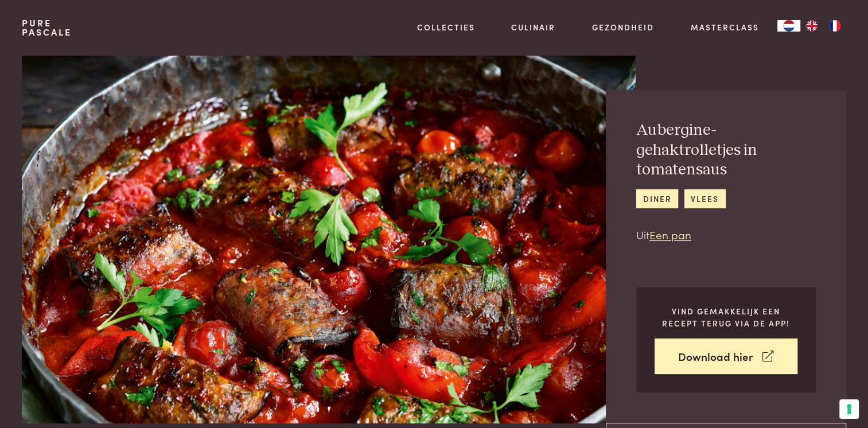 The height and width of the screenshot is (428, 868). Describe the element at coordinates (725, 235) in the screenshot. I see `p: Uit` at that location.